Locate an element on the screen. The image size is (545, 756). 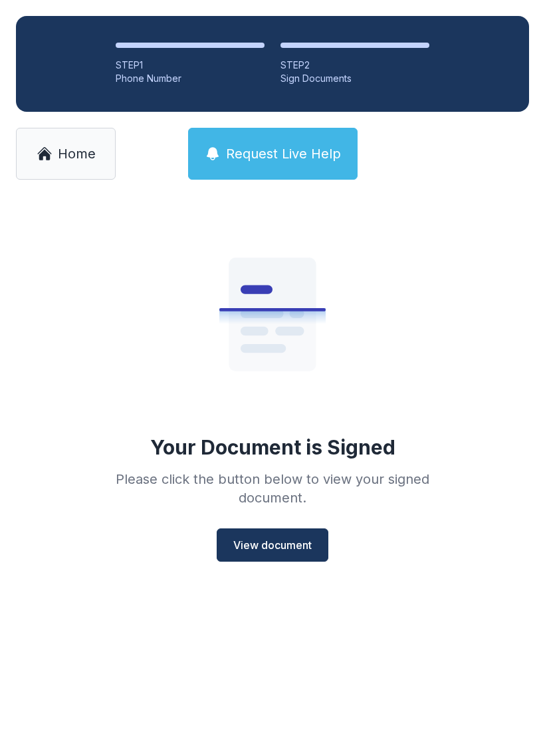
div: STEP 1 is located at coordinates (190, 65).